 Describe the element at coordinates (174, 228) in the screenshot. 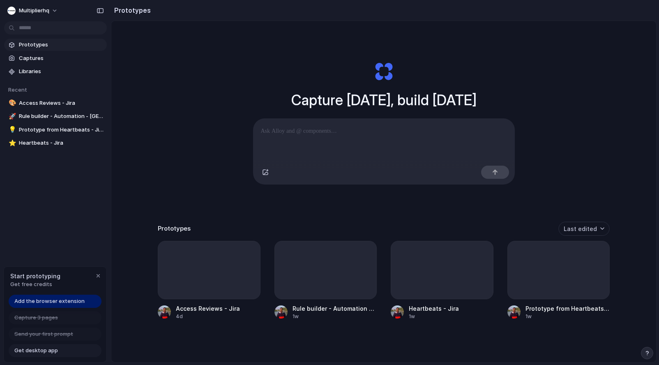

I see `h3: Prototypes` at that location.